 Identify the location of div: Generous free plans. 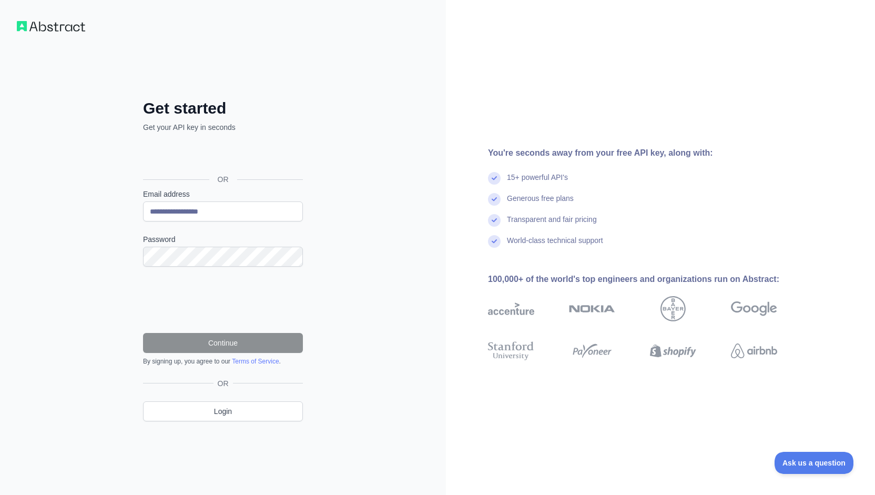
(540, 203).